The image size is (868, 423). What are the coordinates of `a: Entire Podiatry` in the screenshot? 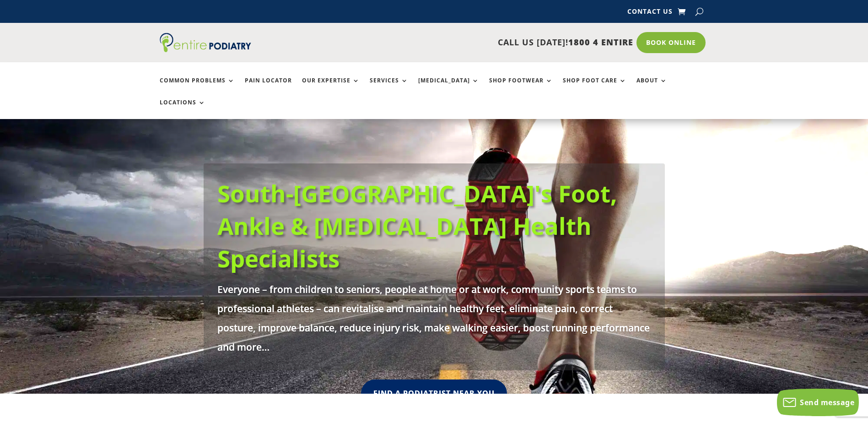 It's located at (205, 49).